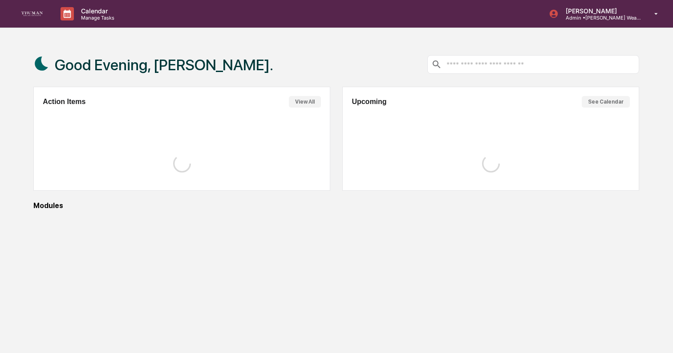  What do you see at coordinates (606, 102) in the screenshot?
I see `button: See Calendar` at bounding box center [606, 102].